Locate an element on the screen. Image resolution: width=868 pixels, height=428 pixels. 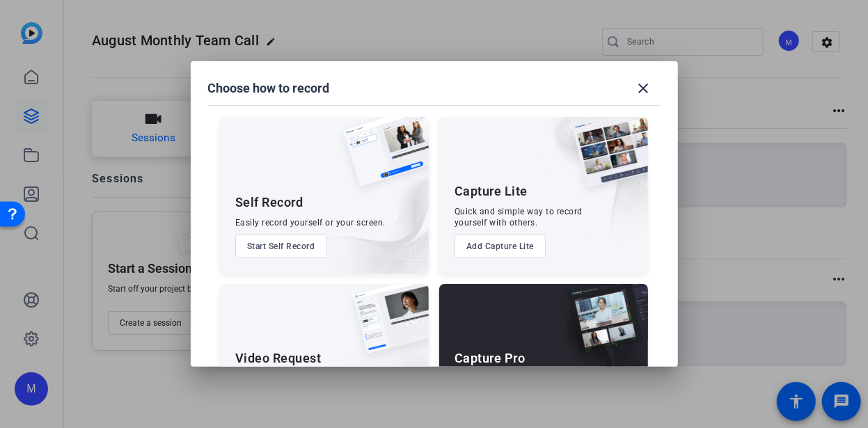
div: Self Record is located at coordinates (270, 202).